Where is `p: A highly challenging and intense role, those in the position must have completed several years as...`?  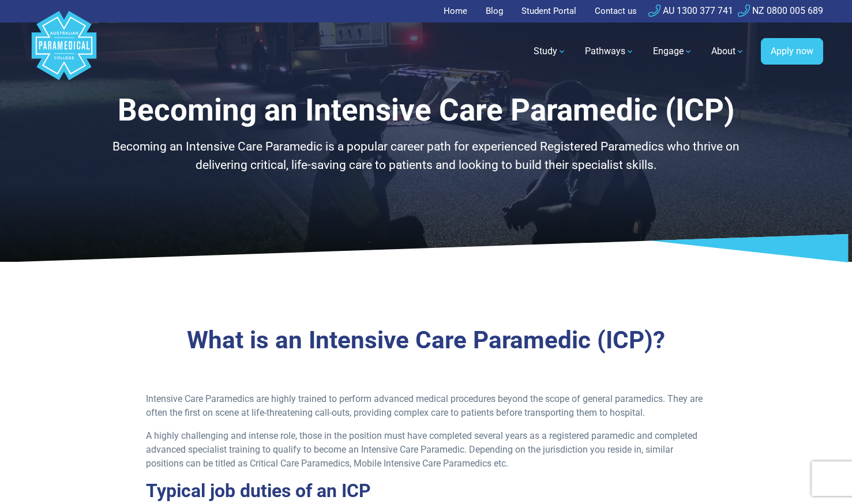
p: A highly challenging and intense role, those in the position must have completed several years as... is located at coordinates (426, 450).